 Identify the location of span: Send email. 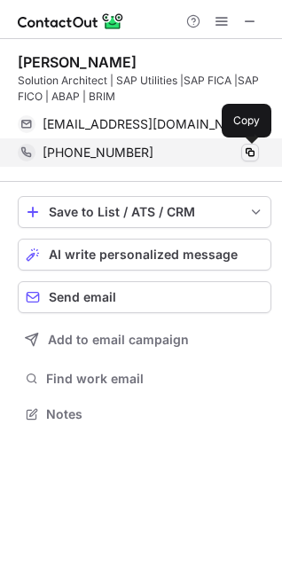
(82, 297).